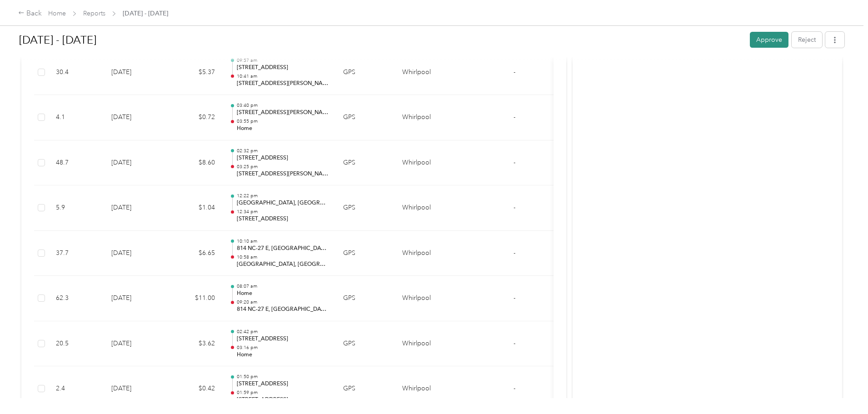  I want to click on p: 01:59 pm, so click(283, 393).